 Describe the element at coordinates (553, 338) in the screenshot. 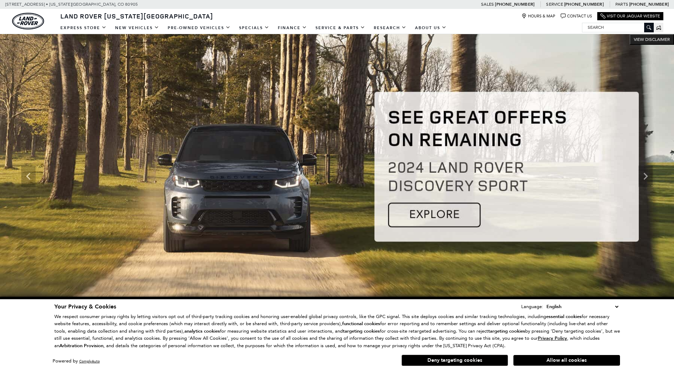

I see `a: Privacy Policy` at that location.